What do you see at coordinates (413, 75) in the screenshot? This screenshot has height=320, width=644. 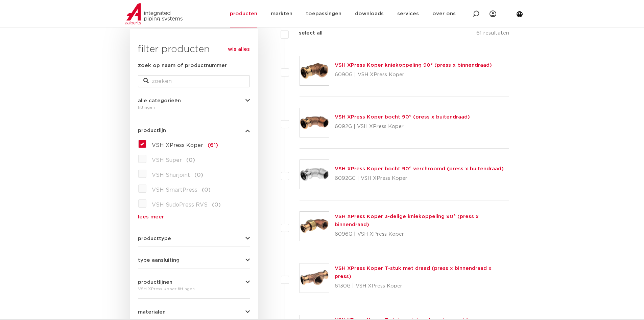 I see `p: 6090G | VSH XPress Koper` at bounding box center [413, 75].